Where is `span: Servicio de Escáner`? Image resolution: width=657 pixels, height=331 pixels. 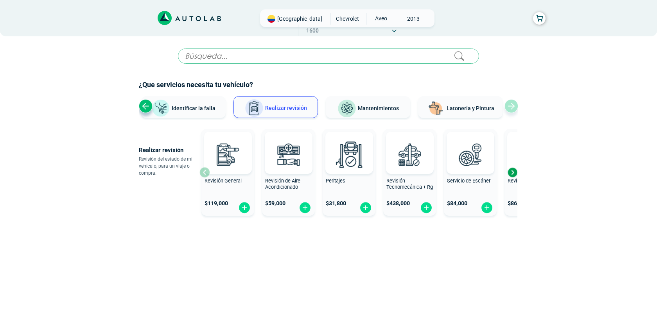
span: Servicio de Escáner is located at coordinates (468, 181).